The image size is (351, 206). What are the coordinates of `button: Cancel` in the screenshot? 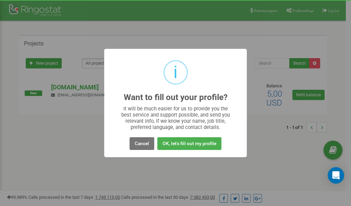 It's located at (142, 143).